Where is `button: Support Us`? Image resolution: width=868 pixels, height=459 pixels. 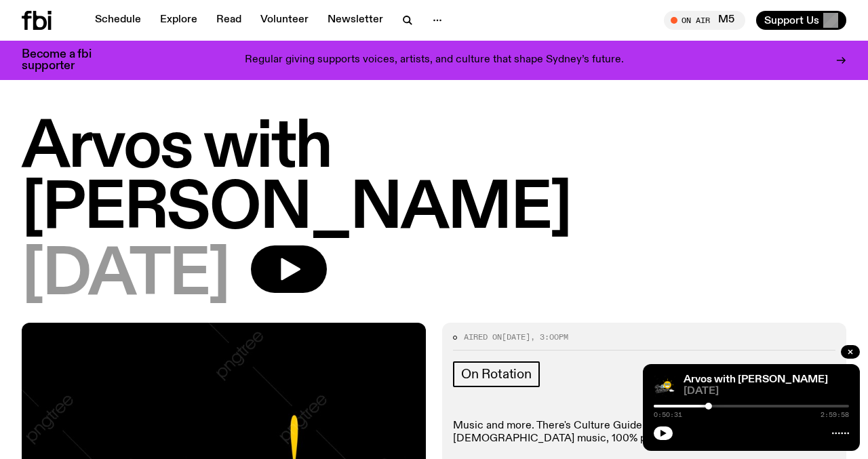 button: Support Us is located at coordinates (801, 20).